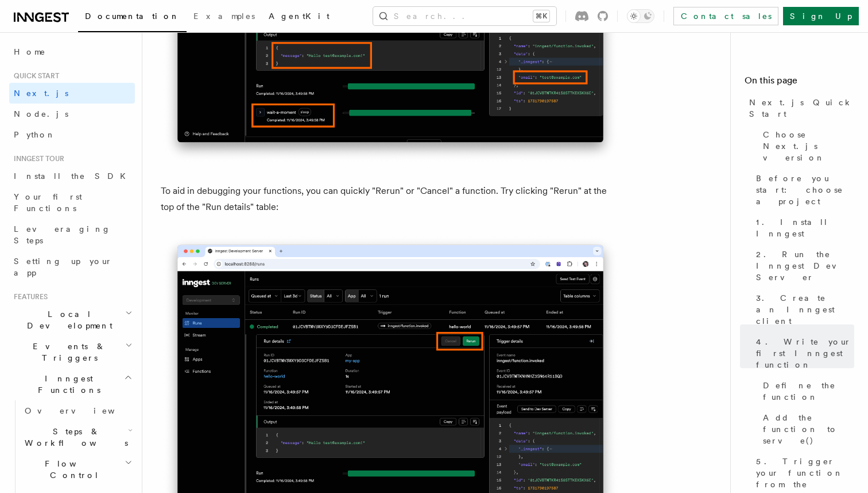  I want to click on a: 2. Run the Inngest Dev Server, so click(803, 265).